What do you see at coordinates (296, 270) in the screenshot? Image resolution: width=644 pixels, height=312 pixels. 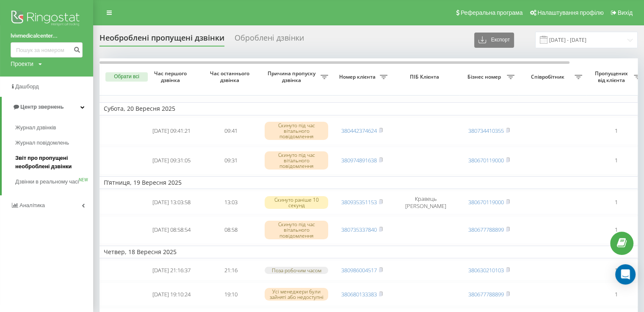 I see `div: Поза робочим часом` at bounding box center [296, 270].